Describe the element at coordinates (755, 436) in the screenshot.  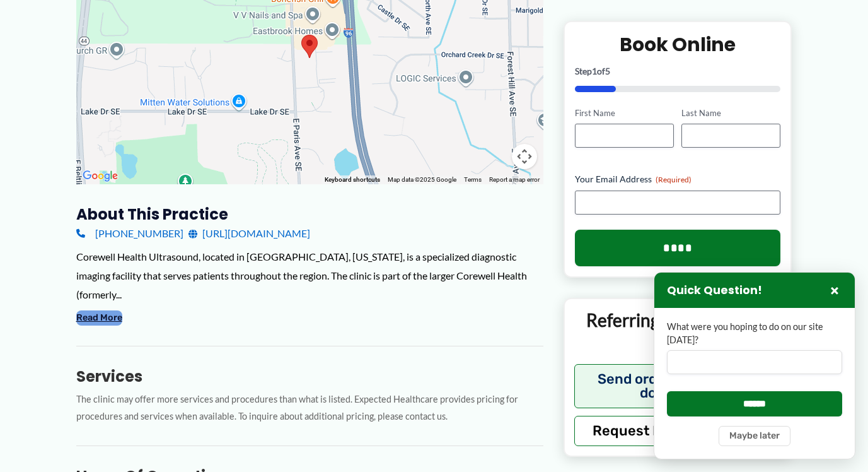
I see `button: Maybe later` at that location.